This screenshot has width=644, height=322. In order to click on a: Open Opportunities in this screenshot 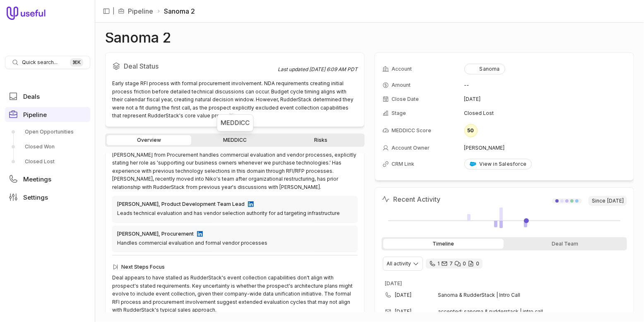, I will do `click(48, 132)`.